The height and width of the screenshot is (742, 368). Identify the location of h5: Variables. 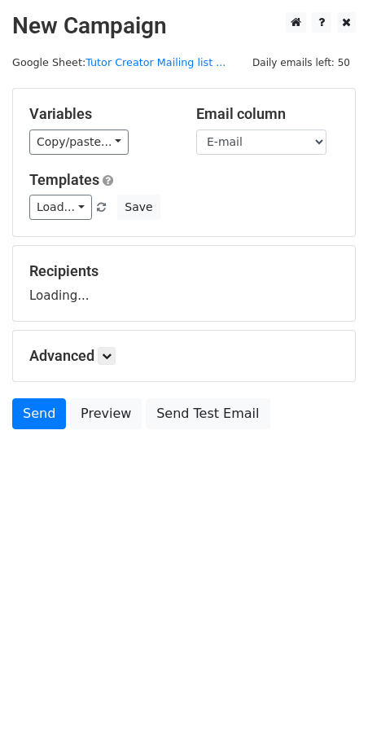
(100, 114).